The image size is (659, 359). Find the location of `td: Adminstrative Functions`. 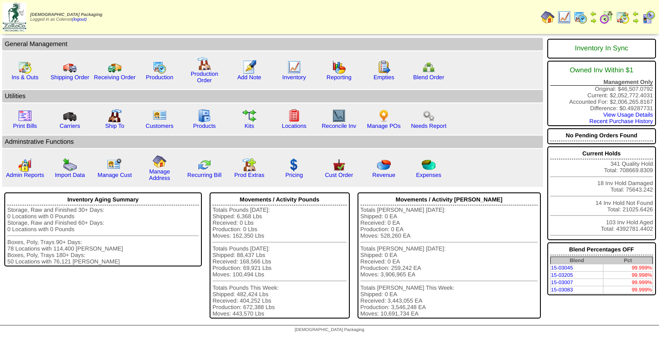

td: Adminstrative Functions is located at coordinates (272, 142).